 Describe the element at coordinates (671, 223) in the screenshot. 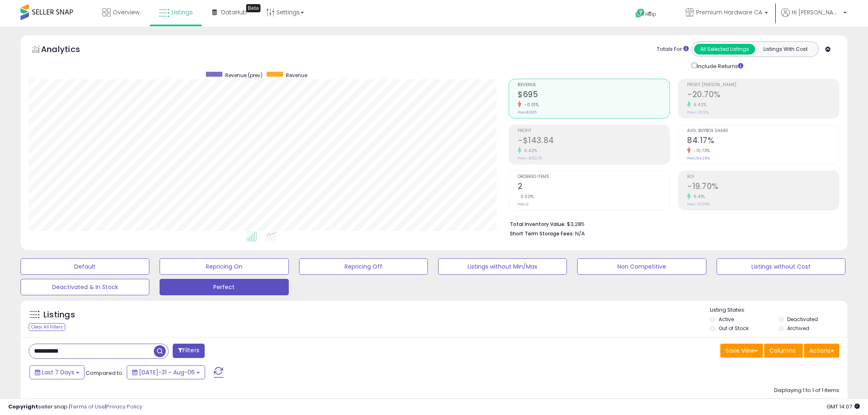

I see `li: $3,285` at that location.